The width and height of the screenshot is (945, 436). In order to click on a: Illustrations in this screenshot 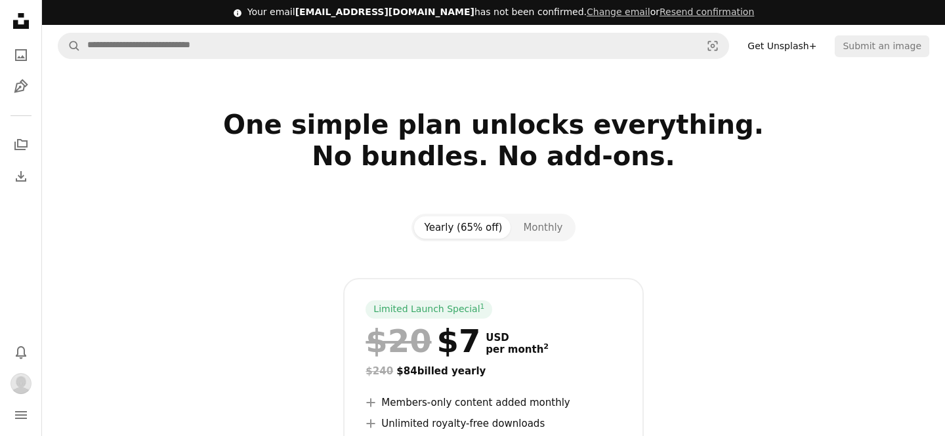, I will do `click(21, 87)`.